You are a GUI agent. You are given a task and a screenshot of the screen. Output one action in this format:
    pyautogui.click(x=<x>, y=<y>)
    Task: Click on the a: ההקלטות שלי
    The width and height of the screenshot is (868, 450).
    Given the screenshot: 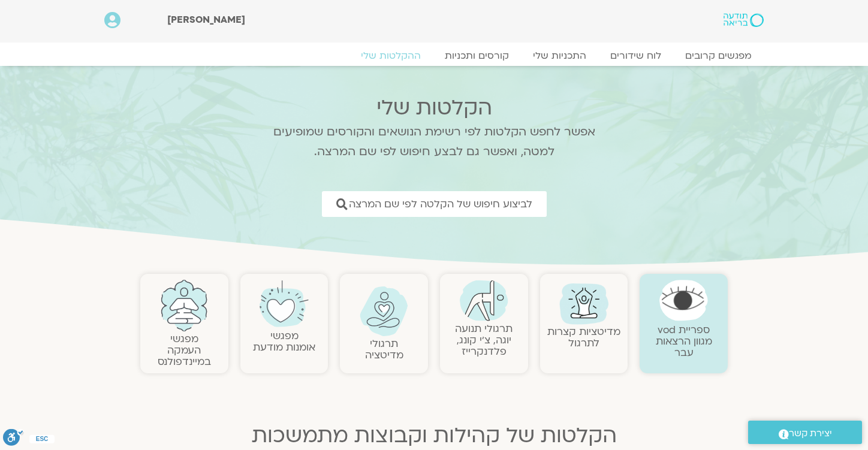 What is the action you would take?
    pyautogui.click(x=391, y=56)
    